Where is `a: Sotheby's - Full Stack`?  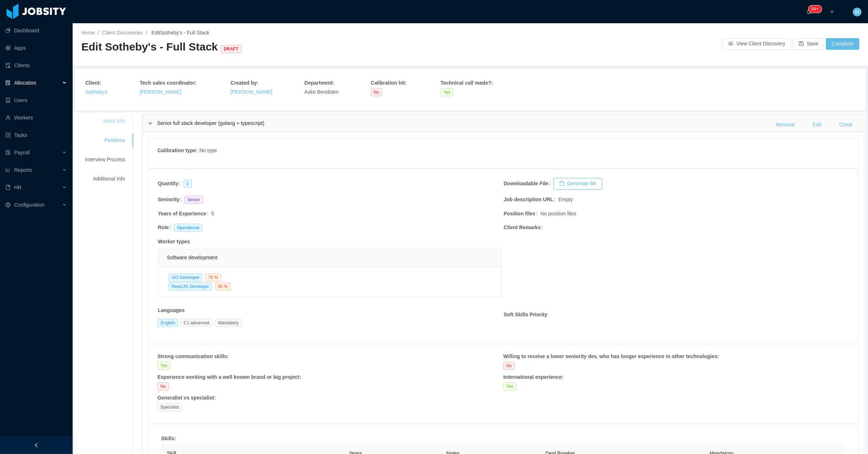 a: Sotheby's - Full Stack is located at coordinates (185, 33).